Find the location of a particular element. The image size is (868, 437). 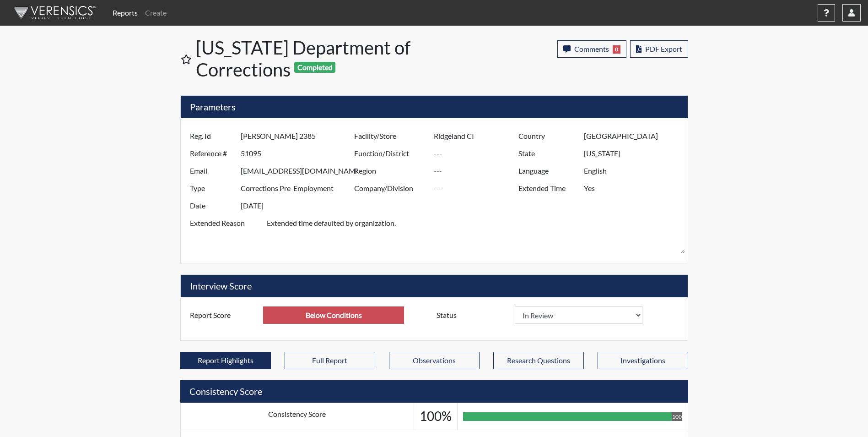

label: Country is located at coordinates (548, 136).